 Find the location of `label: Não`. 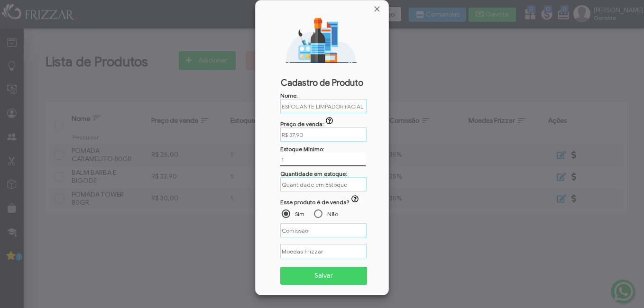

label: Não is located at coordinates (333, 214).